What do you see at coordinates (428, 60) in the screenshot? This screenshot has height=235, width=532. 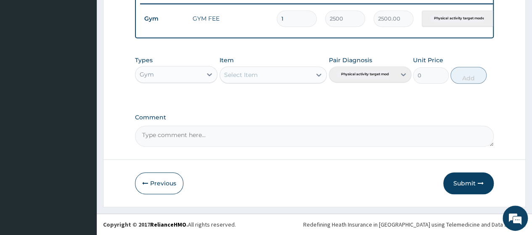 I see `label: Unit Price` at bounding box center [428, 60].